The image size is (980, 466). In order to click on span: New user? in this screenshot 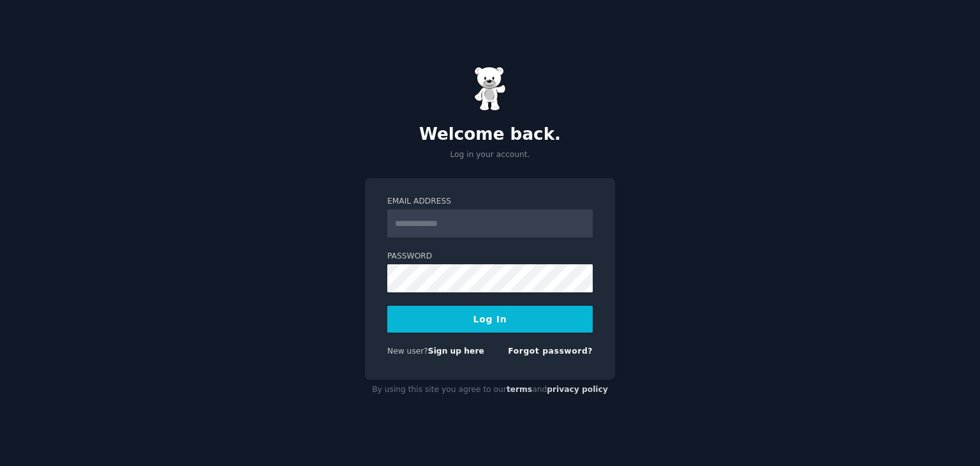, I will do `click(407, 351)`.